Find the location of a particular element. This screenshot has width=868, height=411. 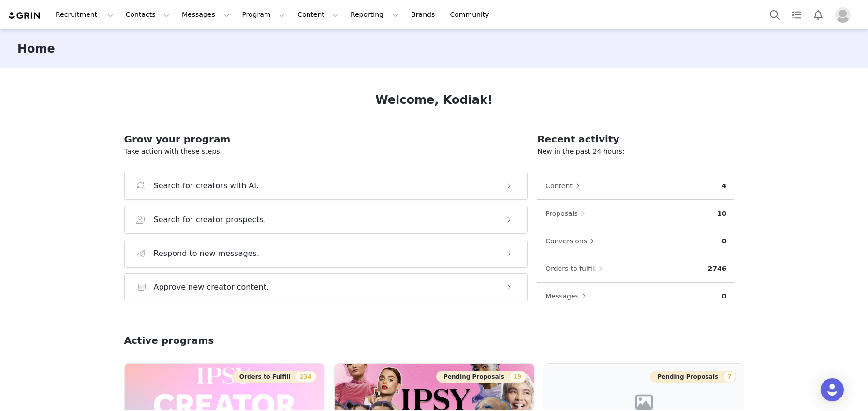

h2: Grow your program is located at coordinates (326, 139).